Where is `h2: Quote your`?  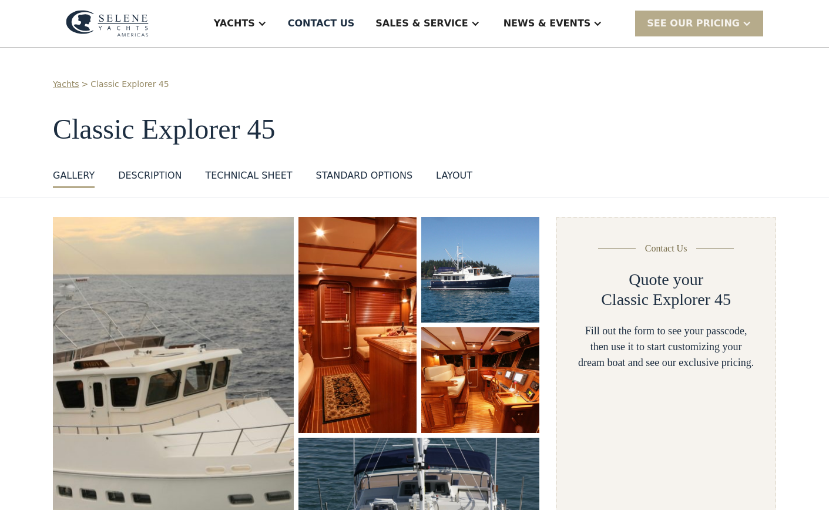
h2: Quote your is located at coordinates (666, 280).